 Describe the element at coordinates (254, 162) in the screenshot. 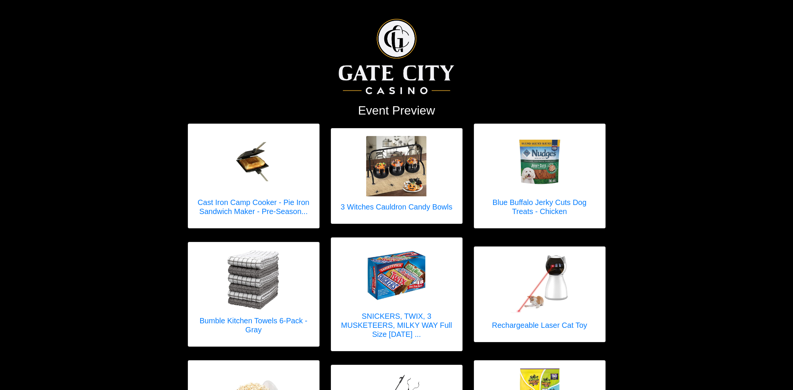

I see `img: Cast Iron Camp Cooker - Pie Iron Sandwich Maker - Pre-Seasoned` at that location.